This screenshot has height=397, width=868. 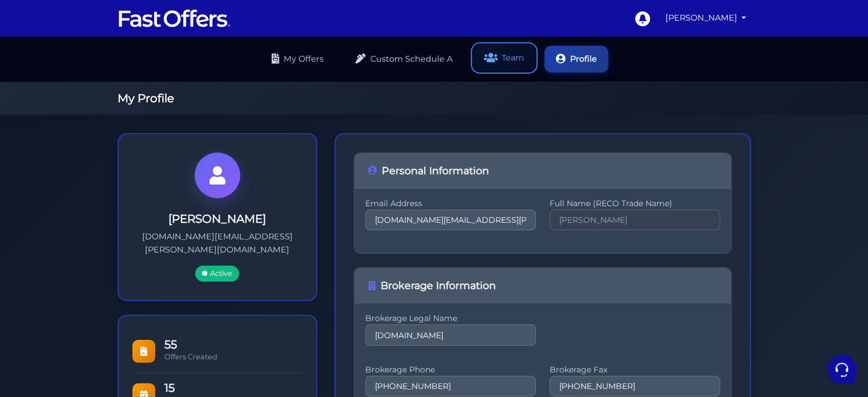 I want to click on h4: Personal Information, so click(x=543, y=170).